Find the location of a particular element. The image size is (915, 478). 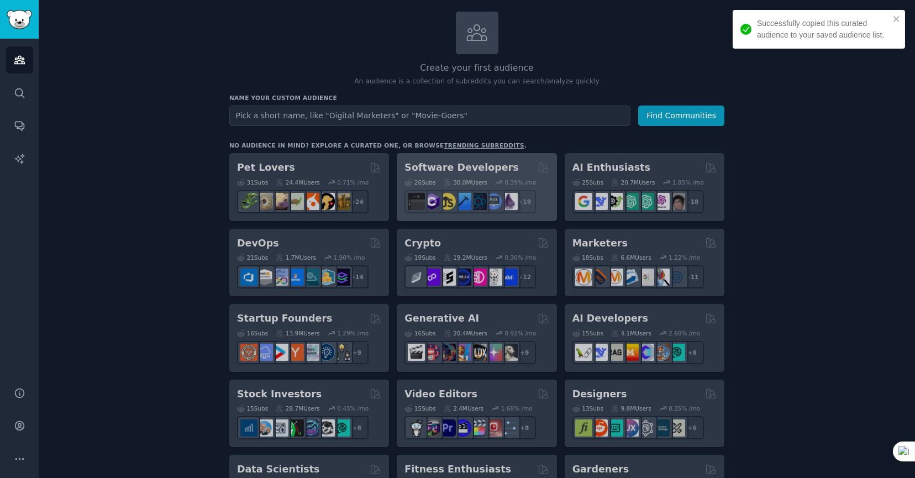

div: No audience in mind? Explore a curated one, or browse . is located at coordinates (378, 145).